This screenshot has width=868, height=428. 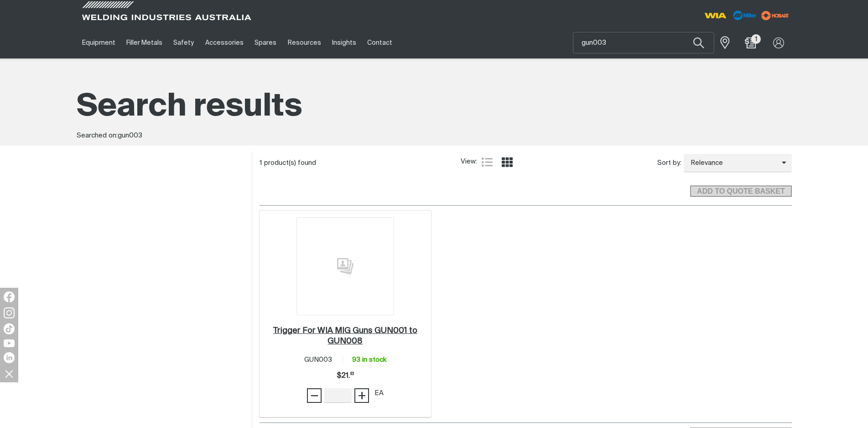 I want to click on span: gun003, so click(x=130, y=135).